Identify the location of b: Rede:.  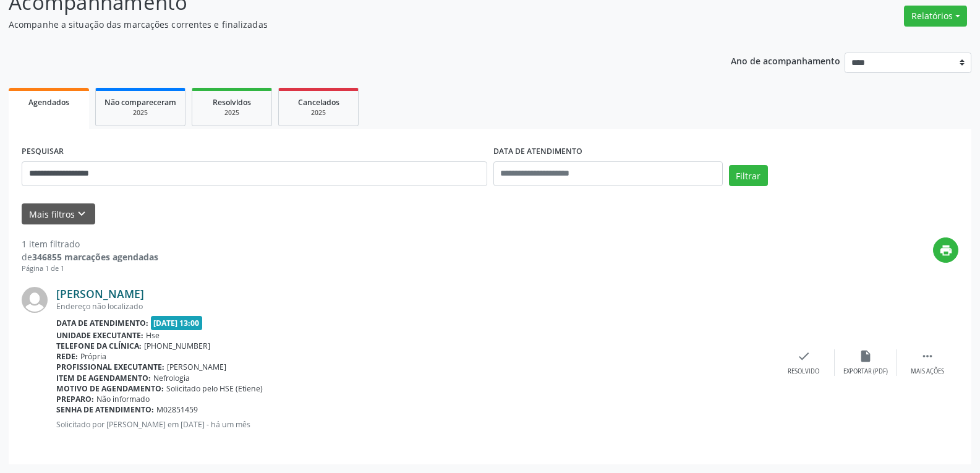
(67, 356).